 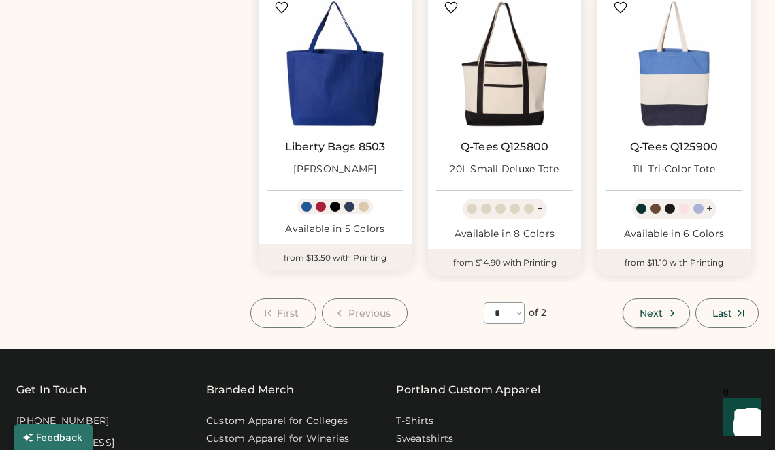 What do you see at coordinates (504, 169) in the screenshot?
I see `div: 20L Small Deluxe Tote` at bounding box center [504, 169].